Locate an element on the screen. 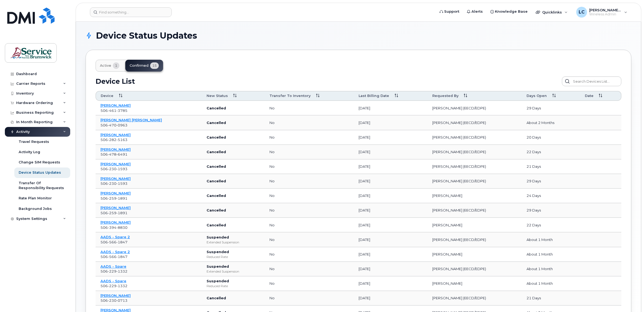 This screenshot has height=312, width=644. span: 282 is located at coordinates (112, 140).